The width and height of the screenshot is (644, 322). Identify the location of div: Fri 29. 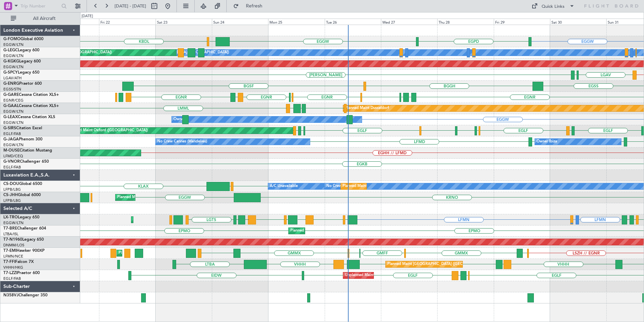
(522, 21).